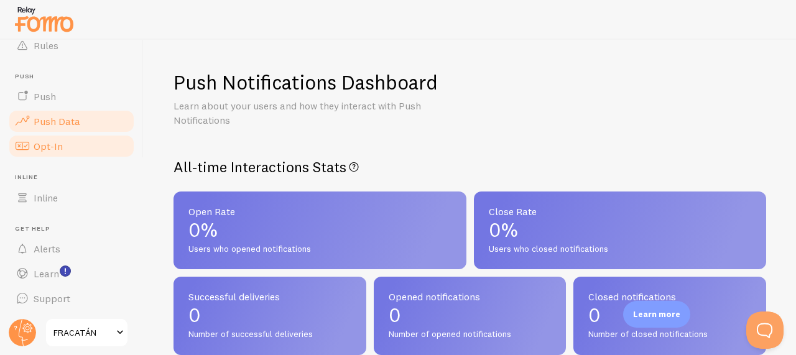 The image size is (796, 355). Describe the element at coordinates (670, 297) in the screenshot. I see `span: Closed notifications` at that location.